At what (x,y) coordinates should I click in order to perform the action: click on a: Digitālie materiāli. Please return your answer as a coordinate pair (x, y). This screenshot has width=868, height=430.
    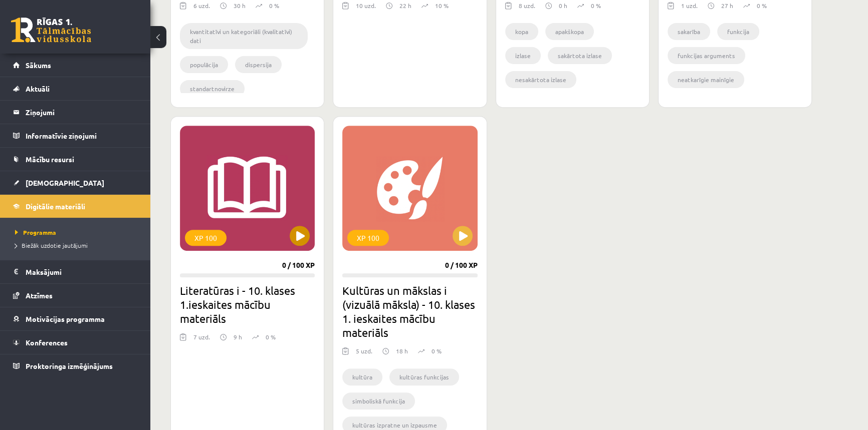
    Looking at the image, I should click on (75, 206).